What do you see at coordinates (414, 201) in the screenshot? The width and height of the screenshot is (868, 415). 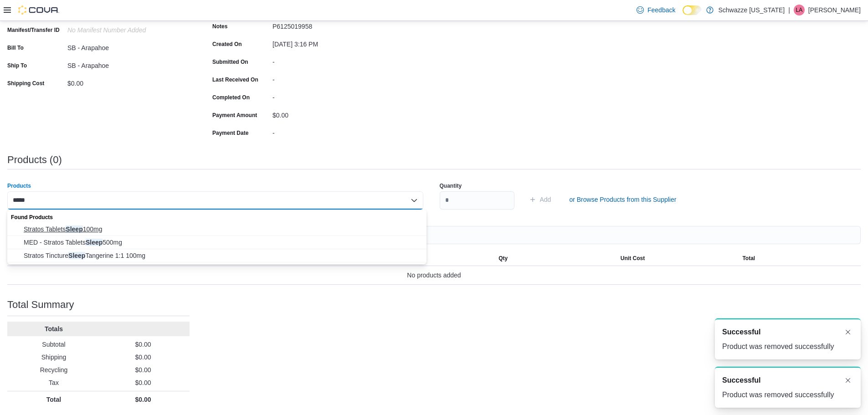 I see `button: Close list of options` at bounding box center [414, 201].